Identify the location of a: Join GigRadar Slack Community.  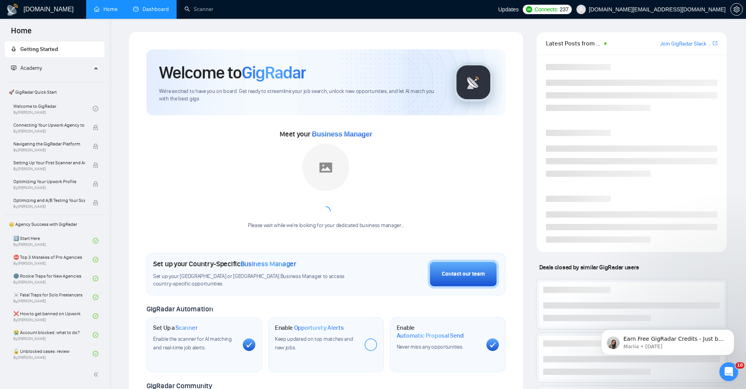
(686, 44).